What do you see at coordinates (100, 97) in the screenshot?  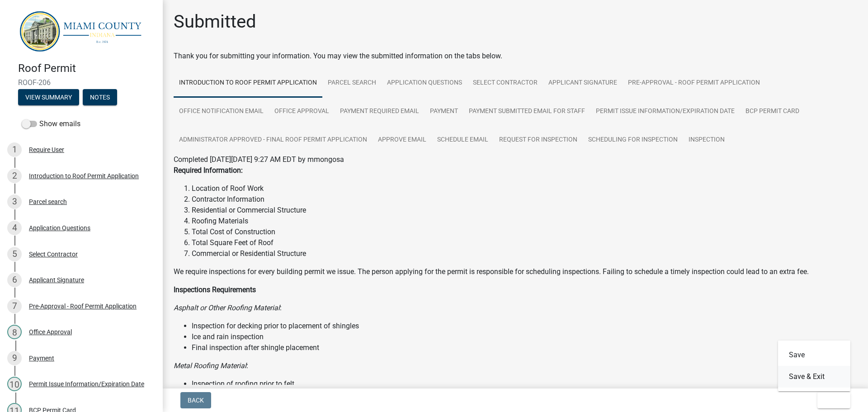 I see `button: Notes` at bounding box center [100, 97].